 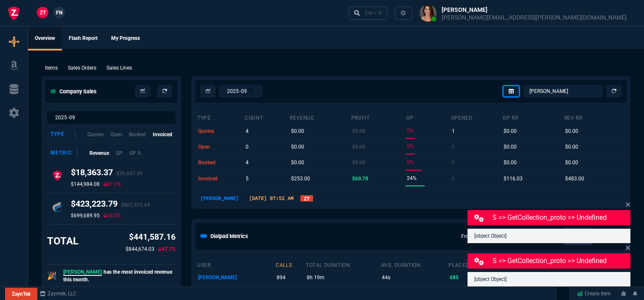 What do you see at coordinates (58, 293) in the screenshot?
I see `a: msbcCompanyName` at bounding box center [58, 293].